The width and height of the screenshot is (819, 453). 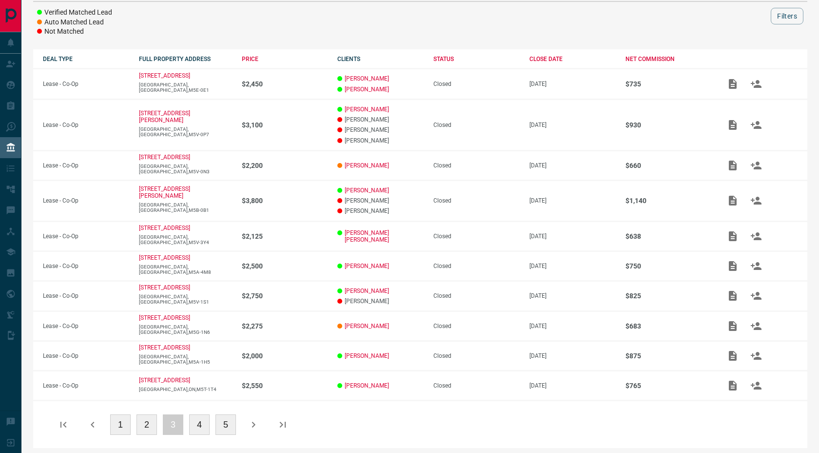 I want to click on p: $2,125, so click(x=285, y=236).